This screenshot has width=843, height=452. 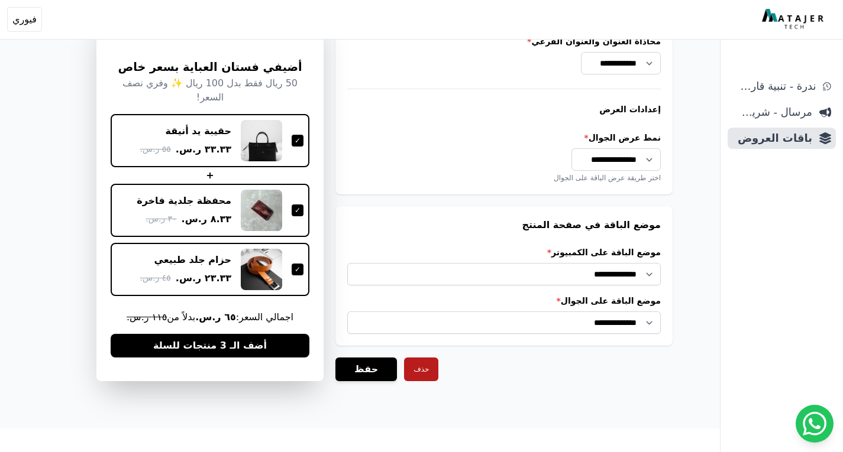 I want to click on img: MatajerTech Logo, so click(x=794, y=20).